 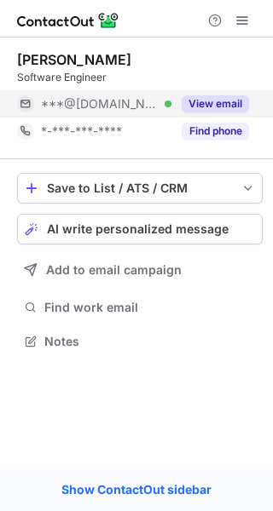 What do you see at coordinates (140, 188) in the screenshot?
I see `button: save-profile-one-click` at bounding box center [140, 188].